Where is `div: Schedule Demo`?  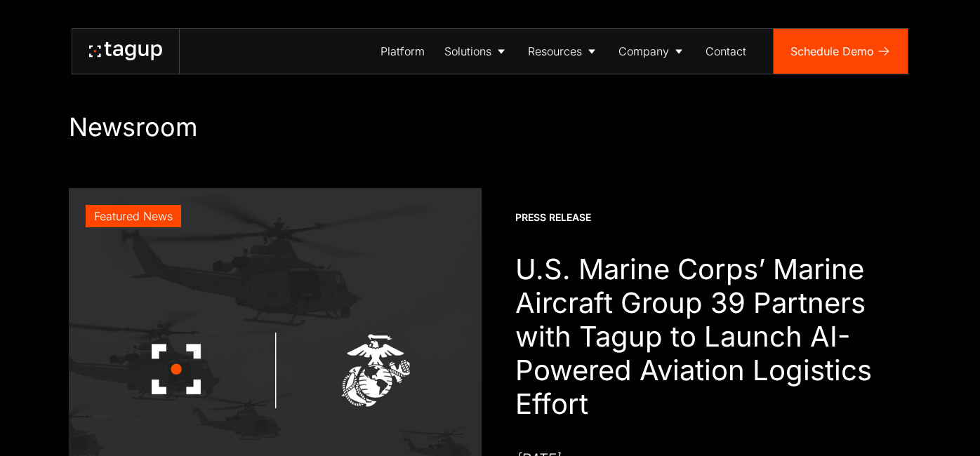
div: Schedule Demo is located at coordinates (832, 51).